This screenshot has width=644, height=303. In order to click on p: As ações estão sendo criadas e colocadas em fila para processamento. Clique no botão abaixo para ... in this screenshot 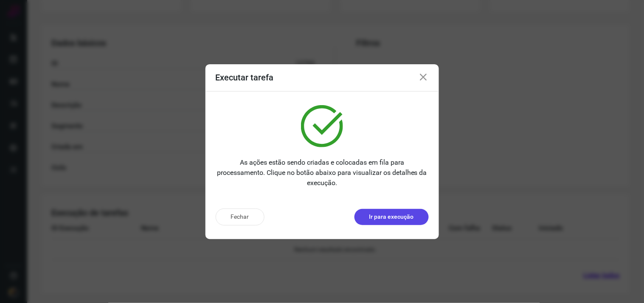, I will do `click(322, 173)`.